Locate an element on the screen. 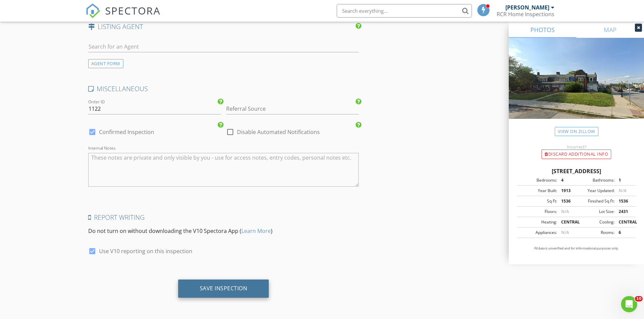 This screenshot has height=319, width=644. a: MAP is located at coordinates (610, 30).